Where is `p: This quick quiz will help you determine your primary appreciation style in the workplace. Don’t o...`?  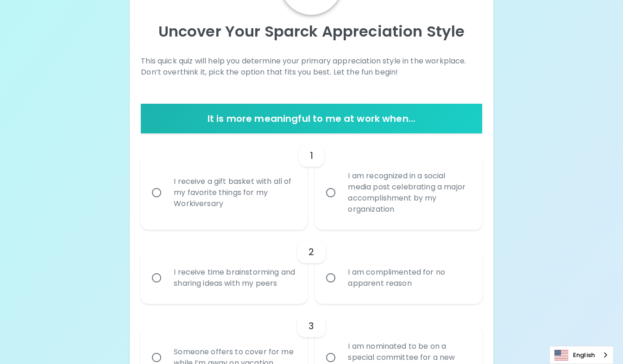 p: This quick quiz will help you determine your primary appreciation style in the workplace. Don’t o... is located at coordinates (311, 67).